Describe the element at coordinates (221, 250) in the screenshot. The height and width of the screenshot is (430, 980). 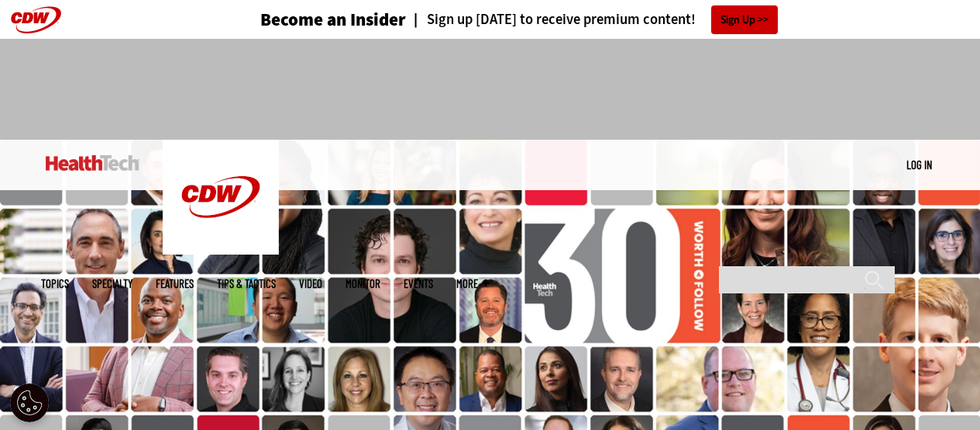
I see `a: CDW` at that location.